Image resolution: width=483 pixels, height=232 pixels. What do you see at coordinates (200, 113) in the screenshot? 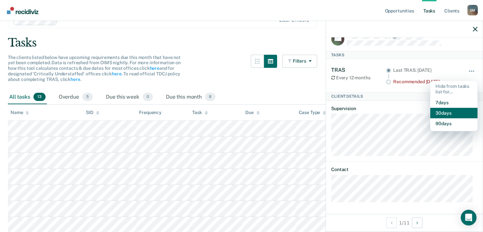
I see `div: Task` at bounding box center [200, 113].